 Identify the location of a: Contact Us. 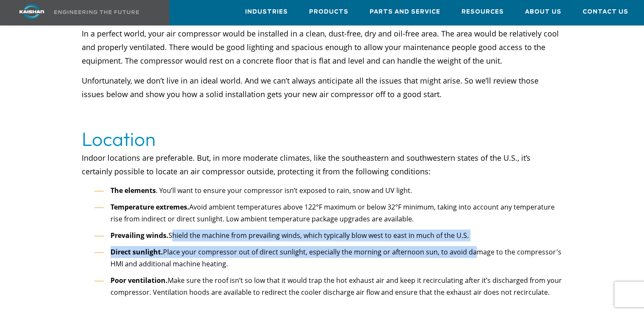
(605, 12).